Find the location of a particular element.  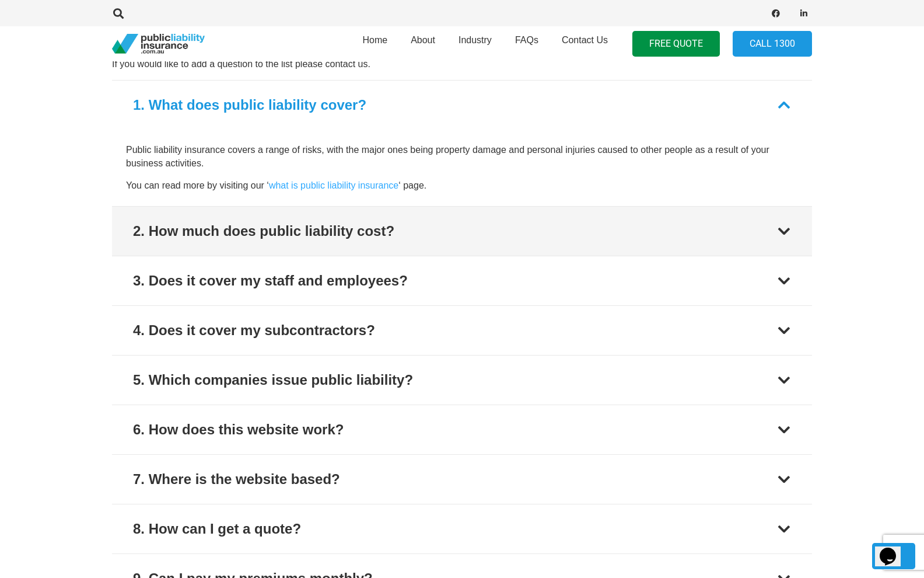

button: 6. How does this website work? is located at coordinates (462, 429).